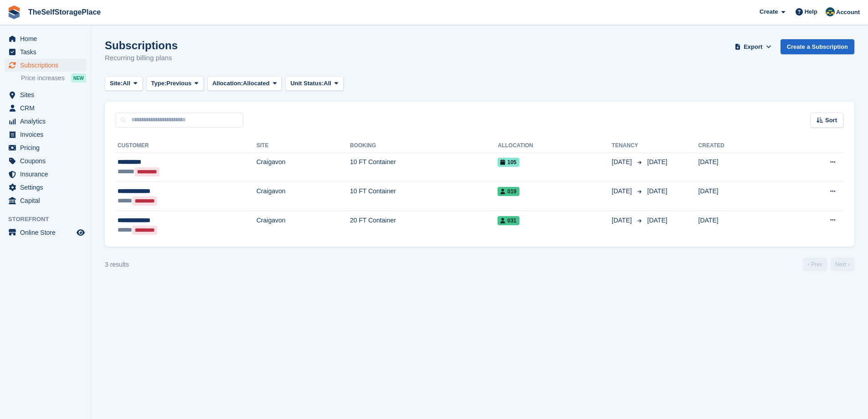  What do you see at coordinates (47, 201) in the screenshot?
I see `span: Capital` at bounding box center [47, 201].